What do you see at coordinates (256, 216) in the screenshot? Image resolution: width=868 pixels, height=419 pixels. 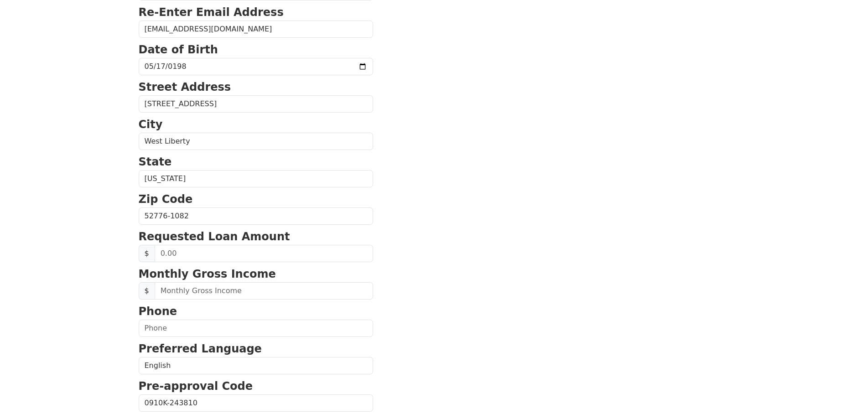 I see `input: Zip Code` at bounding box center [256, 216].